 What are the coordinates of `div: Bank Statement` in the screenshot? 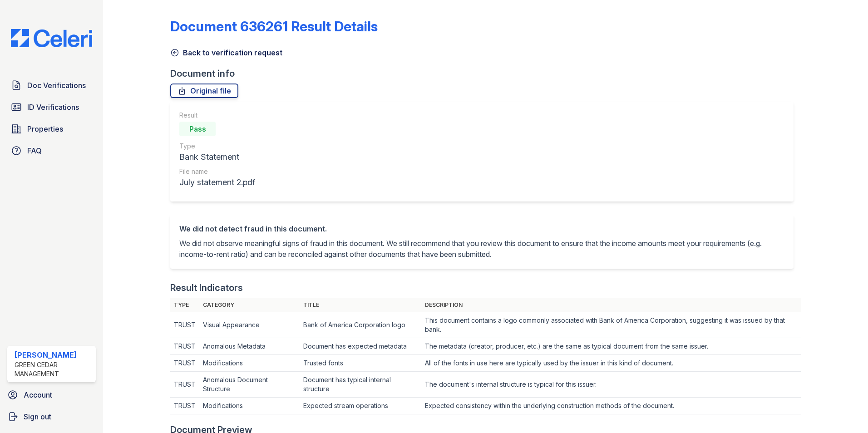 It's located at (217, 157).